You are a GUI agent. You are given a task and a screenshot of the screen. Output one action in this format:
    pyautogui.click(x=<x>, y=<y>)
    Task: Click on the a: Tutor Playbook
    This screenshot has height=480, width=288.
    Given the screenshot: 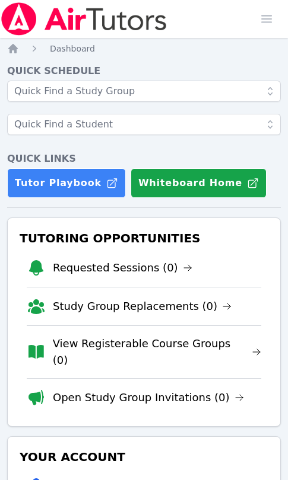 What is the action you would take?
    pyautogui.click(x=66, y=183)
    